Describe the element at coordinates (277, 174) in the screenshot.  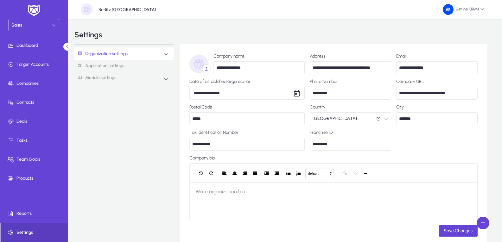
I see `button: Outdent` at that location.